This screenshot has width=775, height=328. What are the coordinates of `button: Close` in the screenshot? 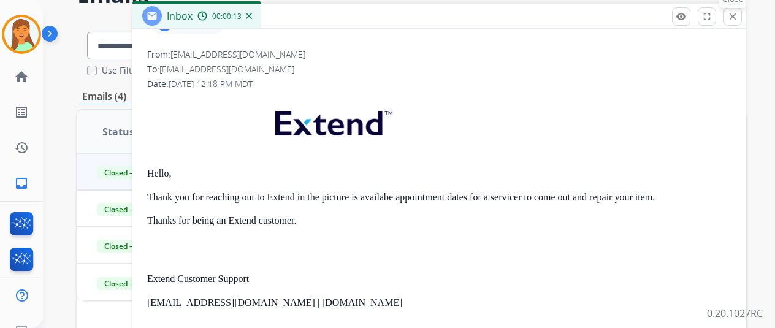 It's located at (733, 17).